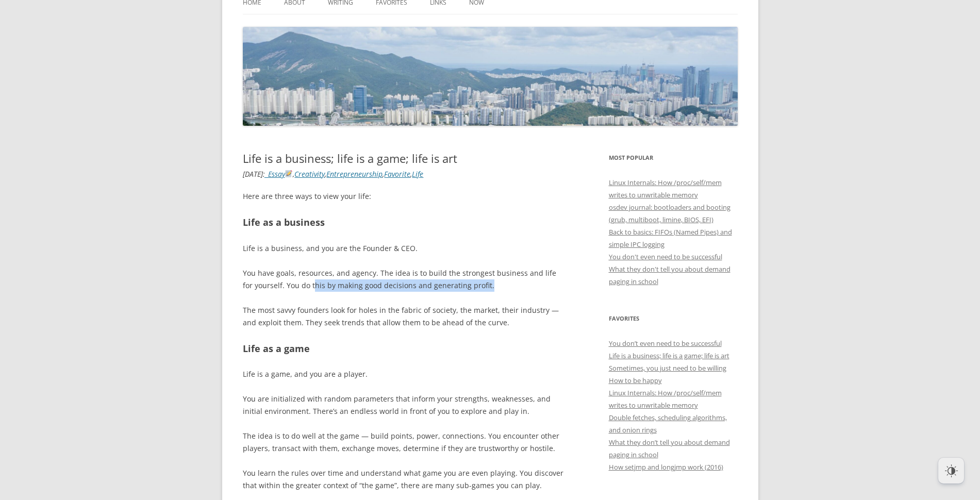 The width and height of the screenshot is (980, 500). Describe the element at coordinates (397, 174) in the screenshot. I see `a: Favorite` at that location.